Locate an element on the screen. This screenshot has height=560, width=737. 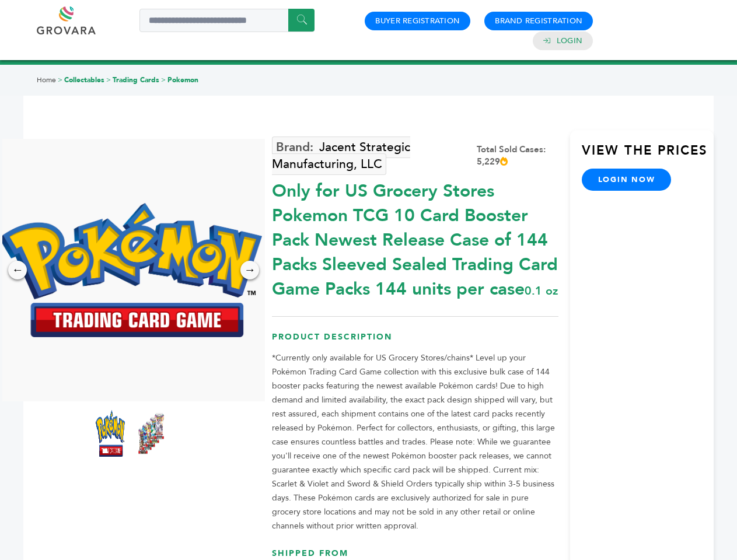
h3: Product Description is located at coordinates (415, 341).